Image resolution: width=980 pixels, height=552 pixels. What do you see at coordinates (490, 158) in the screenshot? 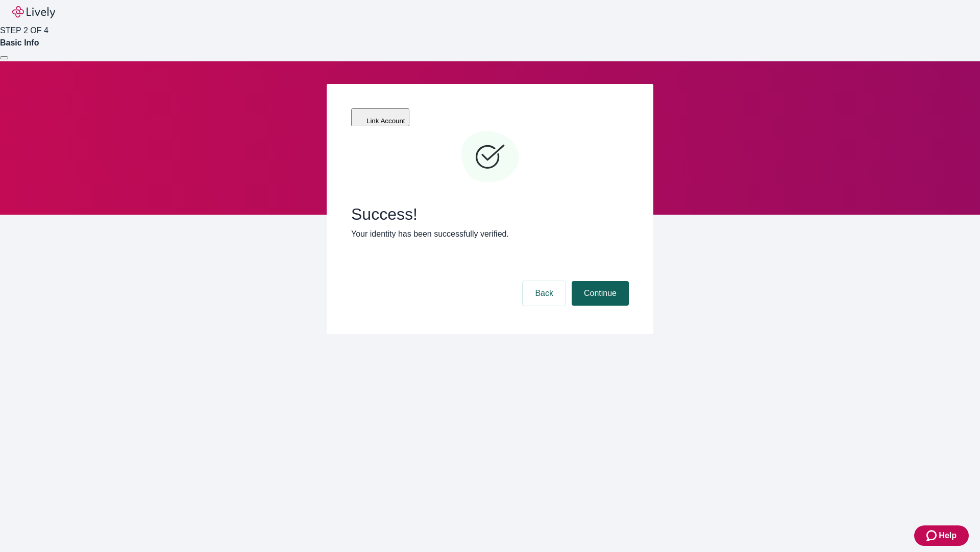
I see `svg: Checkmark icon` at bounding box center [490, 158].